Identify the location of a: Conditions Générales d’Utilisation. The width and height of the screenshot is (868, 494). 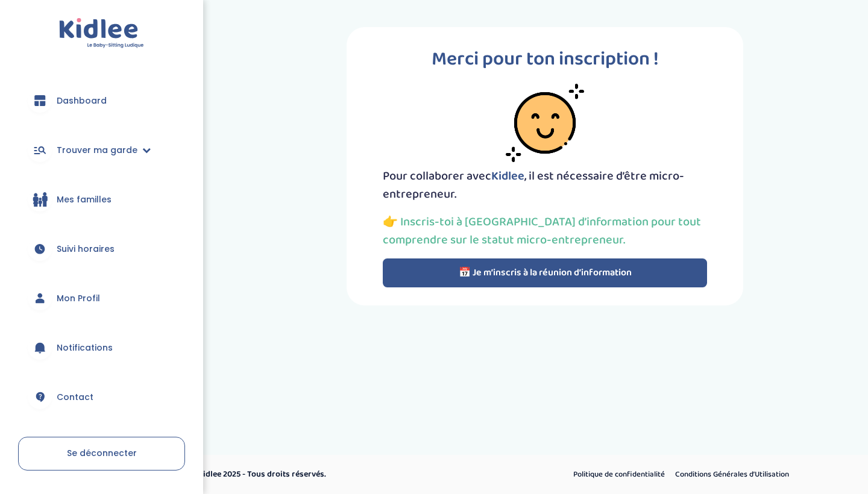
(732, 475).